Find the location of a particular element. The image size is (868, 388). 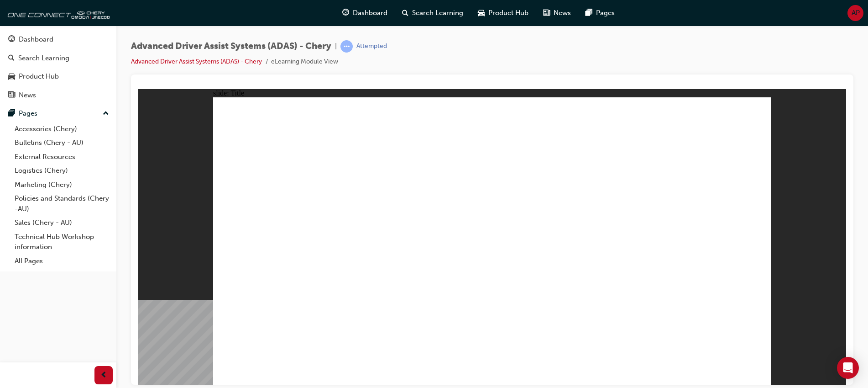

span: News is located at coordinates (563, 13).